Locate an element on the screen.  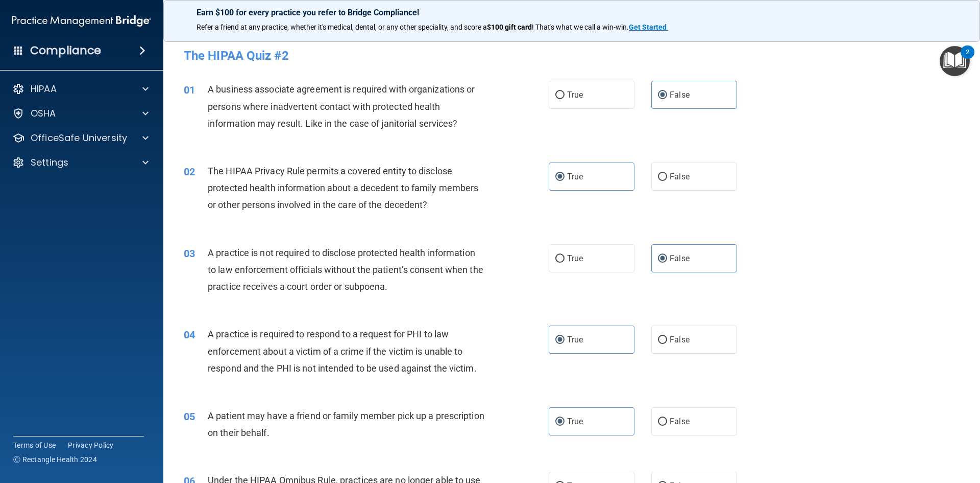
strong: Get Started is located at coordinates (648, 27).